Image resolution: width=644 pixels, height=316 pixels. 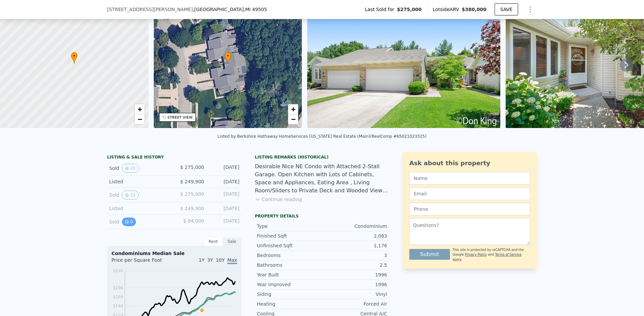 What do you see at coordinates (118, 271) in the screenshot?
I see `tspan: $240` at bounding box center [118, 271].